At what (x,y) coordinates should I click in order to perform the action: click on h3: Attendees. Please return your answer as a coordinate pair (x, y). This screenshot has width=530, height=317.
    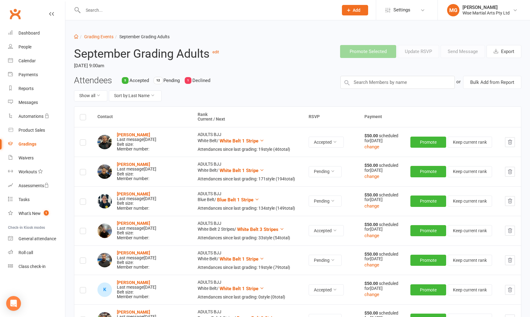
    Looking at the image, I should click on (93, 81).